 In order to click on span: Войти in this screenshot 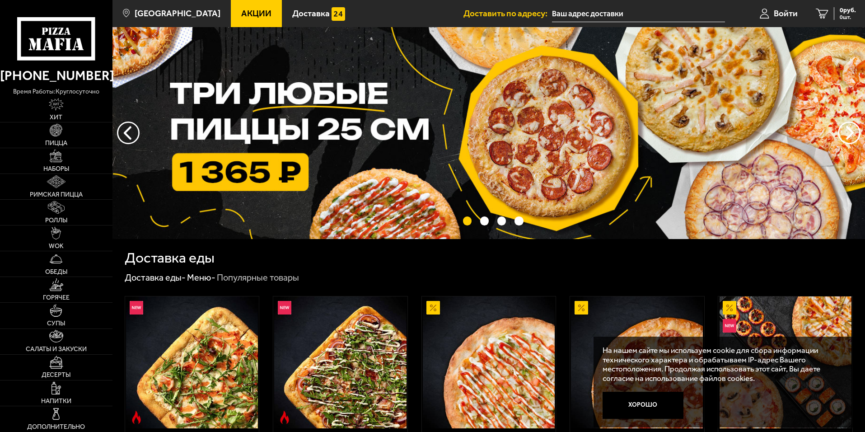, I will do `click(786, 13)`.